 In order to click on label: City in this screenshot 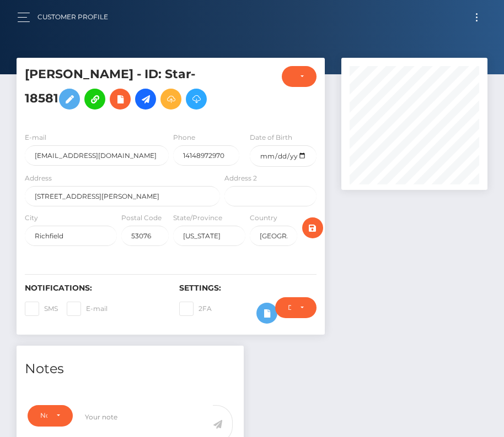, I will do `click(31, 218)`.